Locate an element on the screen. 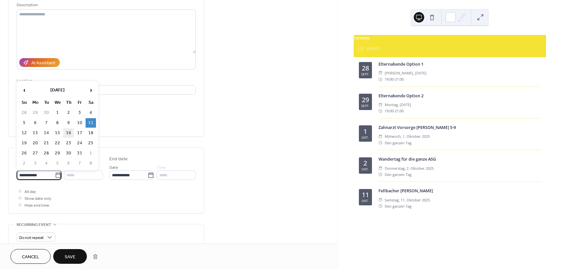  div: 11 is located at coordinates (366, 195).